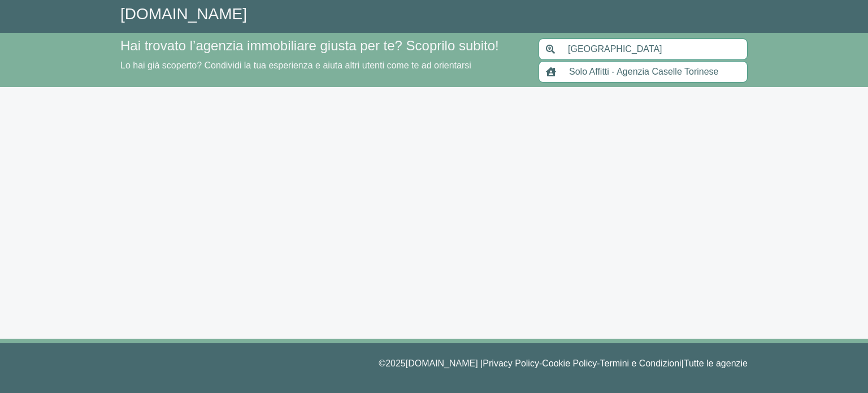  What do you see at coordinates (641, 363) in the screenshot?
I see `a: Termini e Condizioni` at bounding box center [641, 363].